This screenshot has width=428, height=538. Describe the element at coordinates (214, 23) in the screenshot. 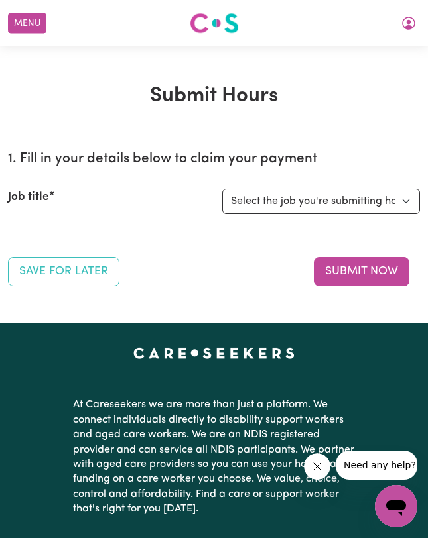

I see `a: Careseekers logo` at that location.